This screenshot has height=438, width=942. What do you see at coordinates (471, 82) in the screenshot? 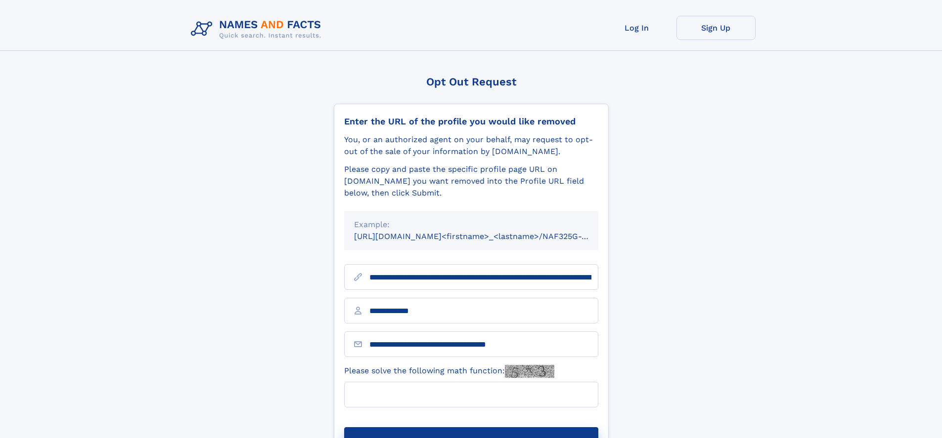
I see `div: Opt Out Request` at bounding box center [471, 82].